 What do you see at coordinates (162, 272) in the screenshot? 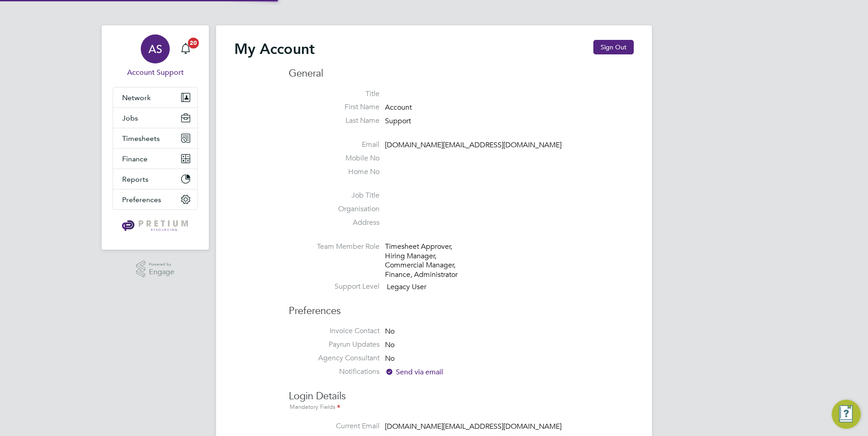
I see `span: Engage` at bounding box center [162, 272].